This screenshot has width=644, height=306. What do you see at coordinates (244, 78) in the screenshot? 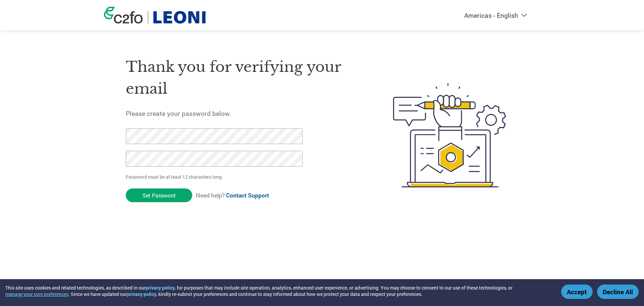
I see `h1: Thank you for verifying your email` at bounding box center [244, 78].